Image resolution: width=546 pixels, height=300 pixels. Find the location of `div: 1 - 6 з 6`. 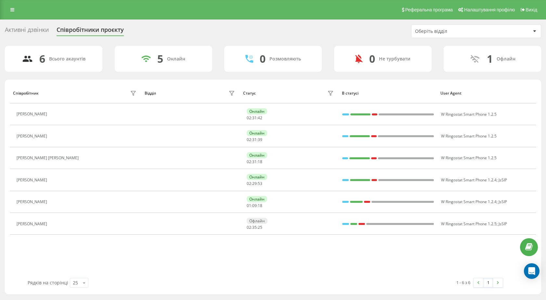

div: 1 - 6 з 6 is located at coordinates (463, 282).